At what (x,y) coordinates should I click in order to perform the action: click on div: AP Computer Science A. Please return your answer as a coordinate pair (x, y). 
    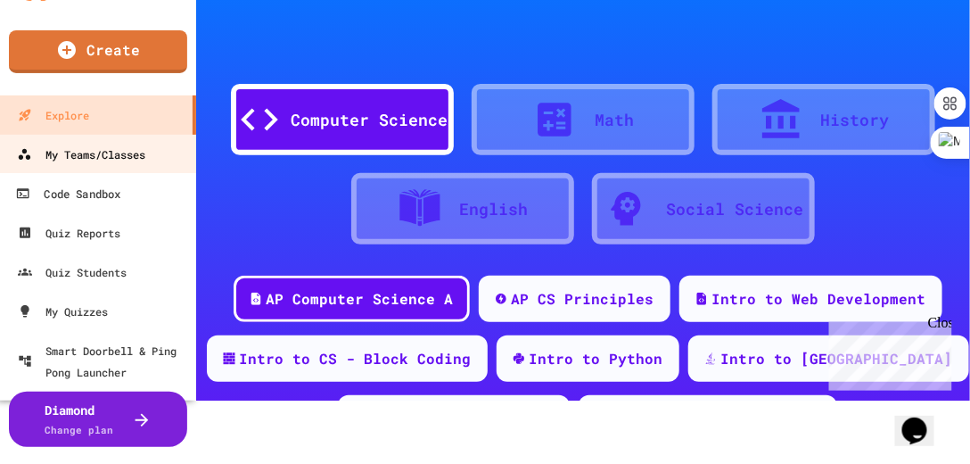
    Looking at the image, I should click on (360, 299).